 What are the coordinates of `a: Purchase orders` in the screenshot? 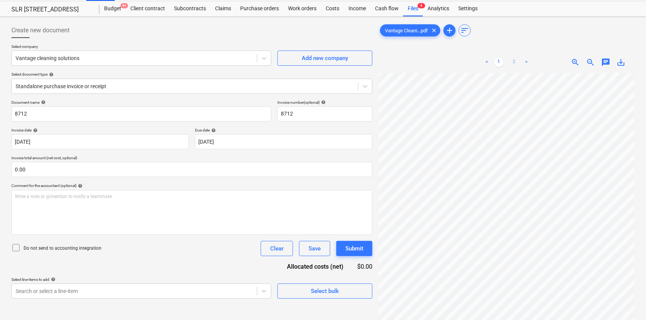 It's located at (260, 9).